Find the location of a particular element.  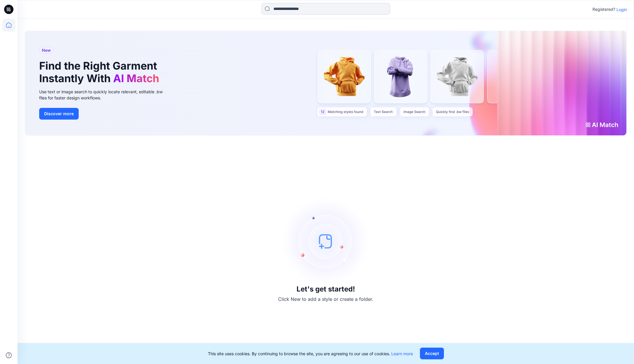

a: Discover more is located at coordinates (59, 114).